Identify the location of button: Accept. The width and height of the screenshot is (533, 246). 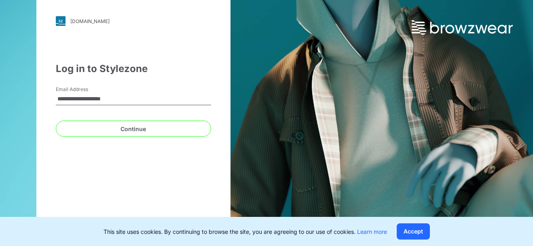
(413, 231).